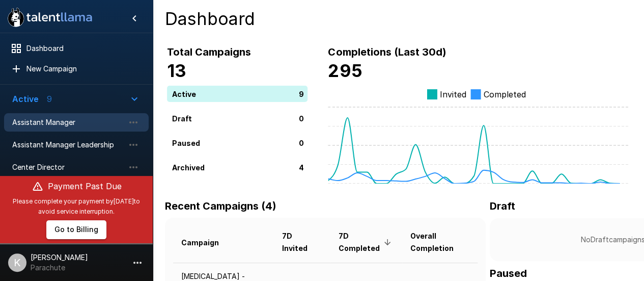 The image size is (644, 281). Describe the element at coordinates (301, 93) in the screenshot. I see `p: 9` at that location.